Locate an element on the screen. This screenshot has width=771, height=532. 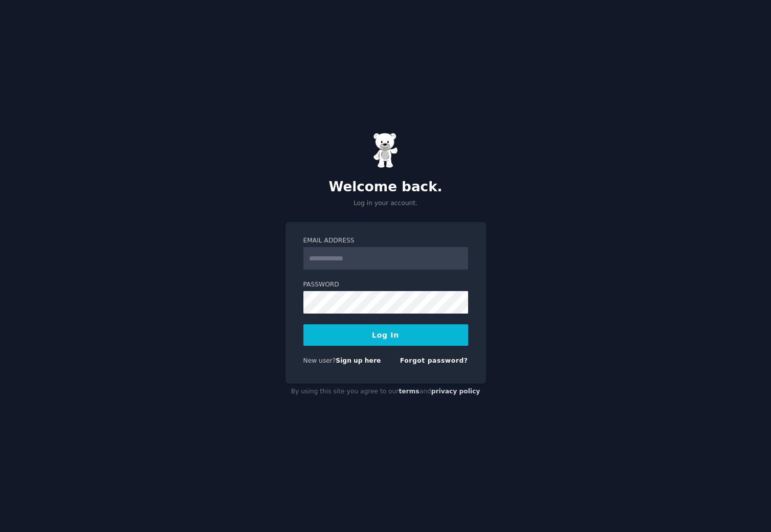
img: Gummy Bear is located at coordinates (386, 150).